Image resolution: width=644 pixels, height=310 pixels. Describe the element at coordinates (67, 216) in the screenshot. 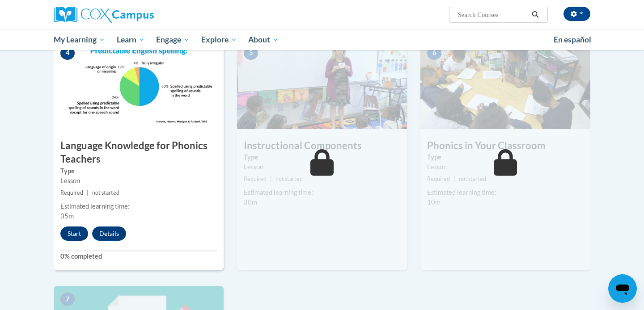

I see `span: 35m` at that location.